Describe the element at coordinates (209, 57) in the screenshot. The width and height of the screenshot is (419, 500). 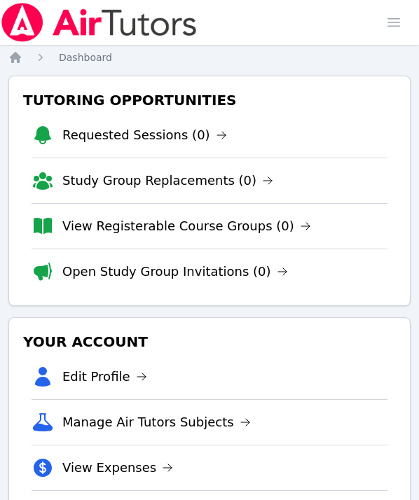
I see `nav: Breadcrumb` at that location.